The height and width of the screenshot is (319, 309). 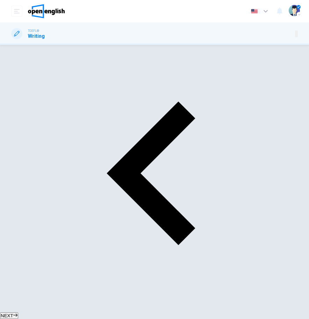 I want to click on img: en, so click(x=254, y=11).